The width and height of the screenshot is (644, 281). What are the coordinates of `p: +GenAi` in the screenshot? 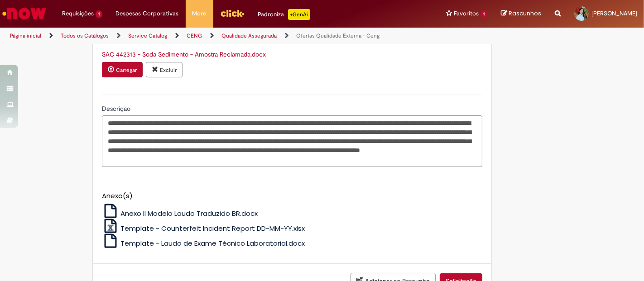 It's located at (299, 14).